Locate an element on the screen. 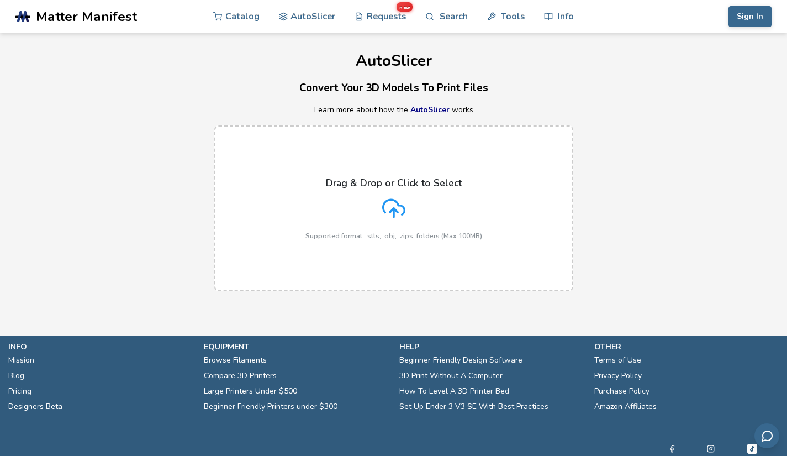 The height and width of the screenshot is (456, 787). a: Designers Beta is located at coordinates (35, 406).